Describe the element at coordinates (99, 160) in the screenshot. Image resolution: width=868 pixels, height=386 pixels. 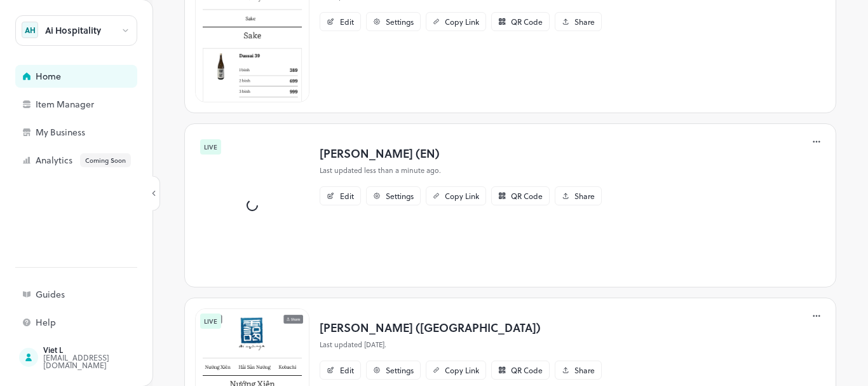
I see `div: Analytics` at that location.